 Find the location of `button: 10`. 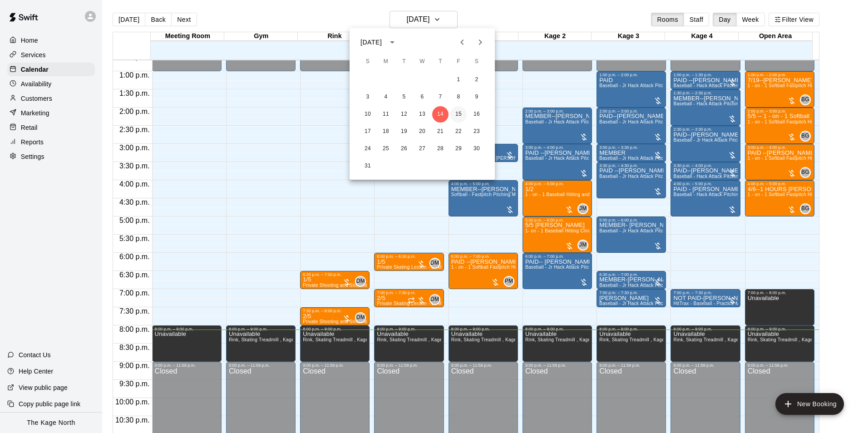

button: 10 is located at coordinates (368, 114).